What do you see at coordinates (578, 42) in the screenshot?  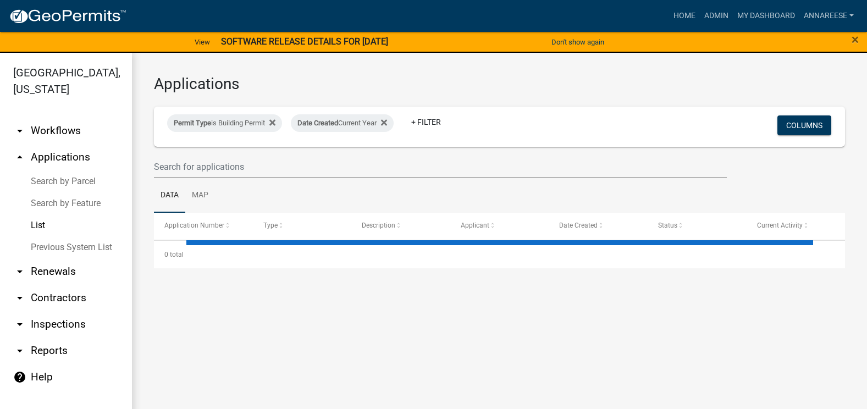 I see `button: Don't show again` at bounding box center [578, 42].